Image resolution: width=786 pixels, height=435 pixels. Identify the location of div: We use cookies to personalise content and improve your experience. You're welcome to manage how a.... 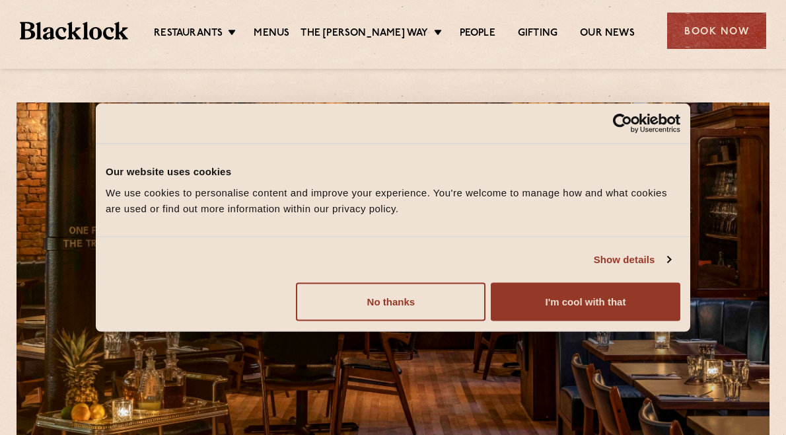
(393, 200).